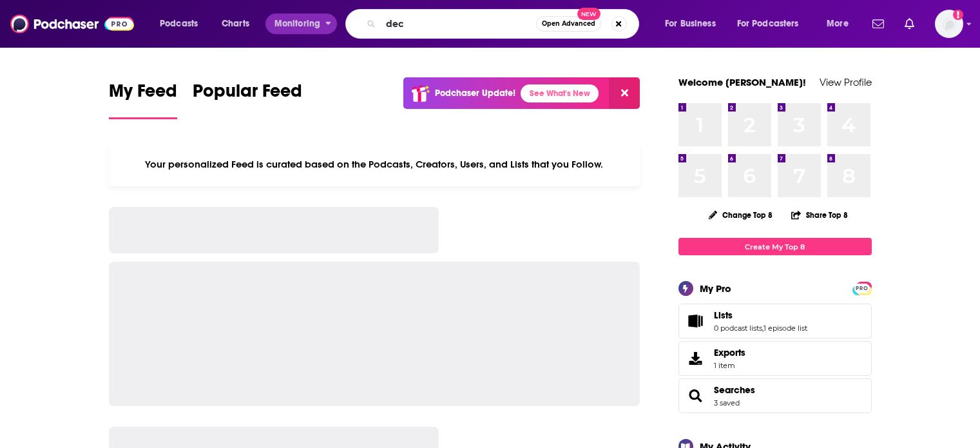  What do you see at coordinates (235, 24) in the screenshot?
I see `span: Charts` at bounding box center [235, 24].